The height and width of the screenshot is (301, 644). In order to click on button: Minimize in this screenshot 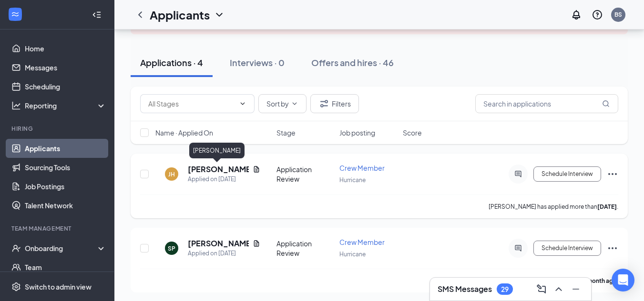, I will do `click(576, 289)`.